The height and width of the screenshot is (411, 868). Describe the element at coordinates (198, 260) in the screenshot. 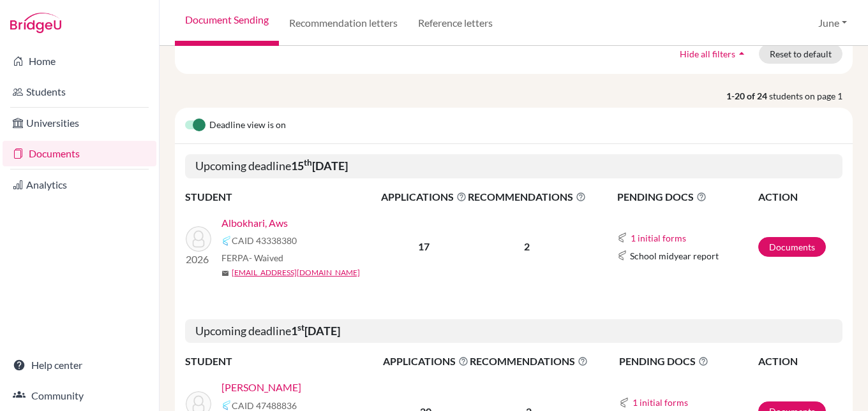

I see `p: 2026` at that location.